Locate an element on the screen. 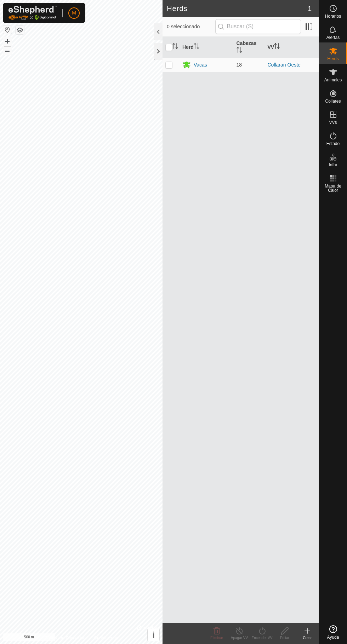 The height and width of the screenshot is (644, 347). th: VV is located at coordinates (291, 47).